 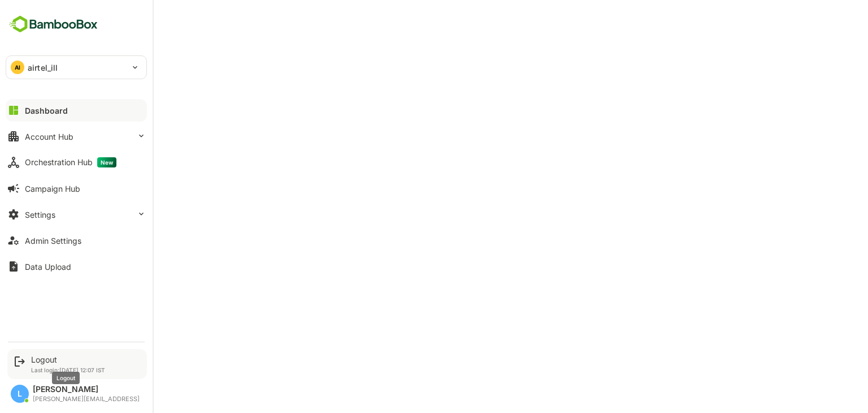 I want to click on div: Orchestration Hub, so click(x=70, y=162).